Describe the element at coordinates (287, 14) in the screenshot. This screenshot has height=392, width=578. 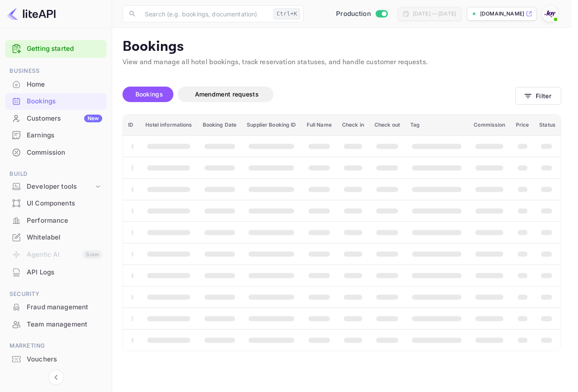
I see `div: Ctrl+K` at that location.